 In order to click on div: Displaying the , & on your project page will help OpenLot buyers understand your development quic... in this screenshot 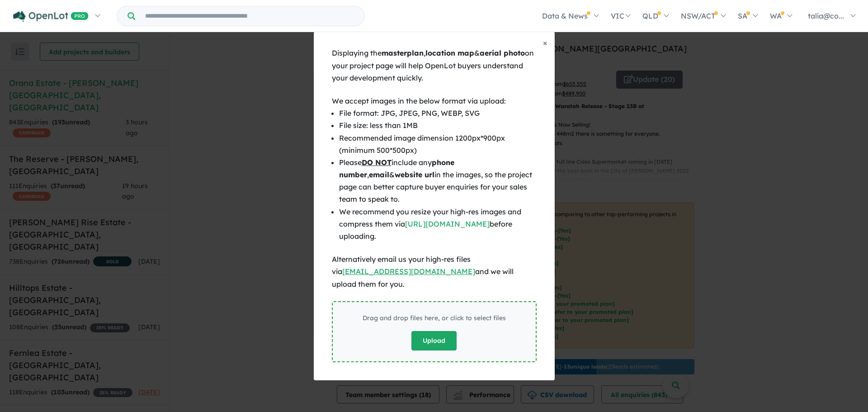, I will do `click(434, 65)`.